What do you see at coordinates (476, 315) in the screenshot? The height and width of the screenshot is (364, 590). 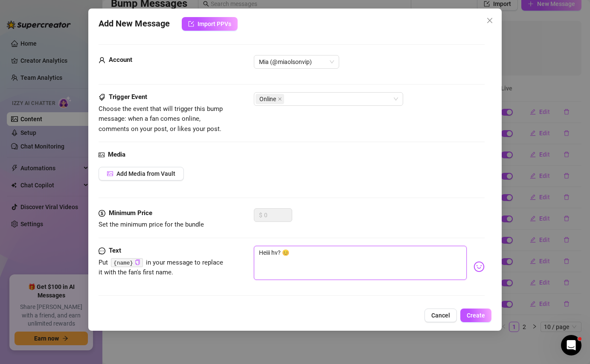 I see `button: Create` at bounding box center [476, 315].